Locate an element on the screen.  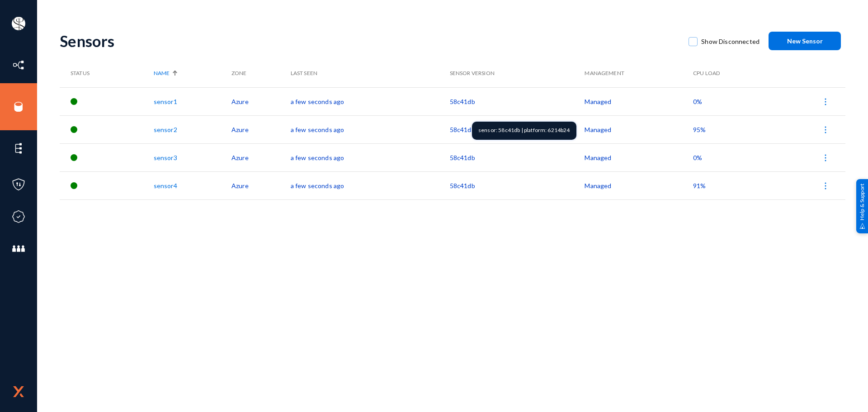
span: New Sensor is located at coordinates (805, 41).